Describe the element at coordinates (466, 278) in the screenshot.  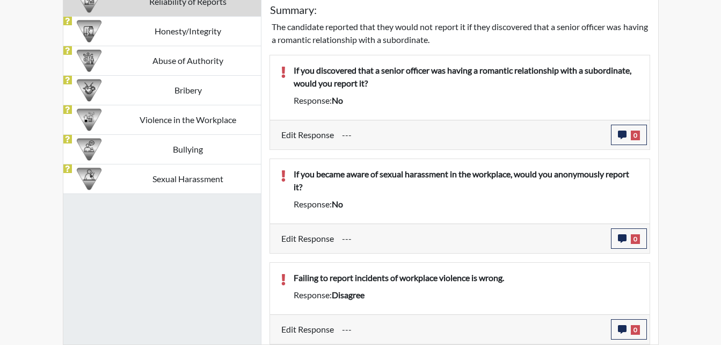
I see `p: Failing to report incidents of workplace violence is wrong.` at that location.